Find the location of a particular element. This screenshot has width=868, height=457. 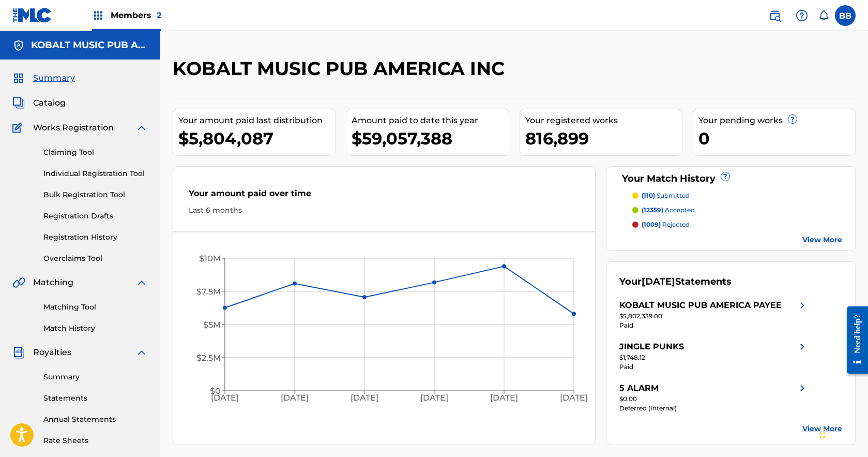

div: Drag is located at coordinates (822, 433).